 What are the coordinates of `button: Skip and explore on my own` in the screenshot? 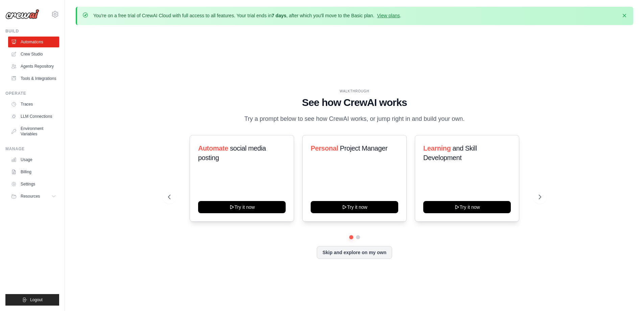 It's located at (354, 252).